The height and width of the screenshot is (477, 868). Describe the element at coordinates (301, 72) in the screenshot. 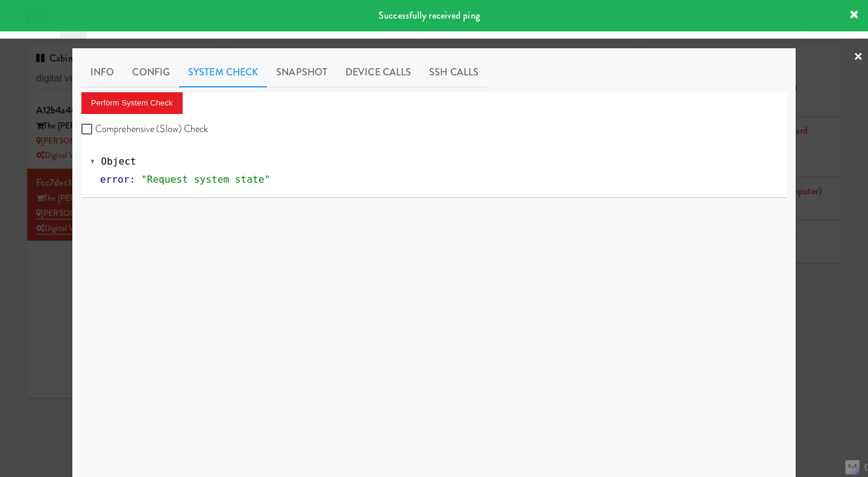

I see `a: Snapshot` at that location.